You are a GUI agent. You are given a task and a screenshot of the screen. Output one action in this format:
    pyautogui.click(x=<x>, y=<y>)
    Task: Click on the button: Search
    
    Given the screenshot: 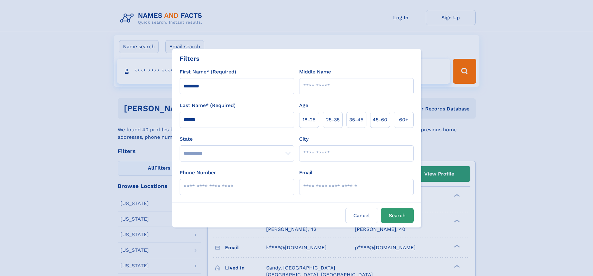 What is the action you would take?
    pyautogui.click(x=397, y=215)
    